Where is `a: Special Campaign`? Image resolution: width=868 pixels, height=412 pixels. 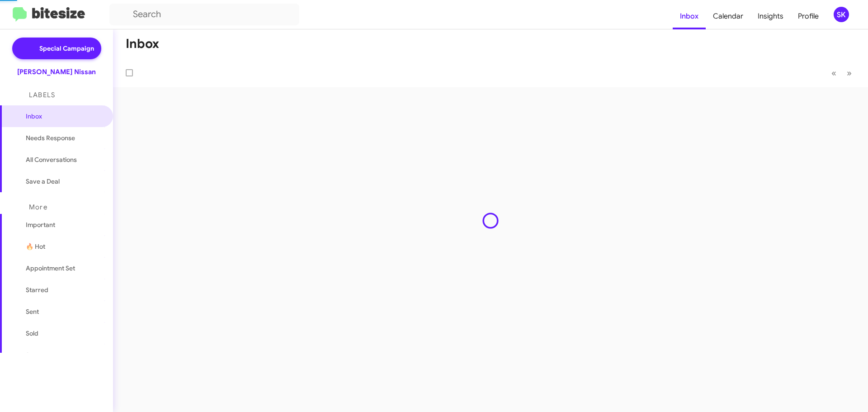
a: Special Campaign is located at coordinates (56, 49).